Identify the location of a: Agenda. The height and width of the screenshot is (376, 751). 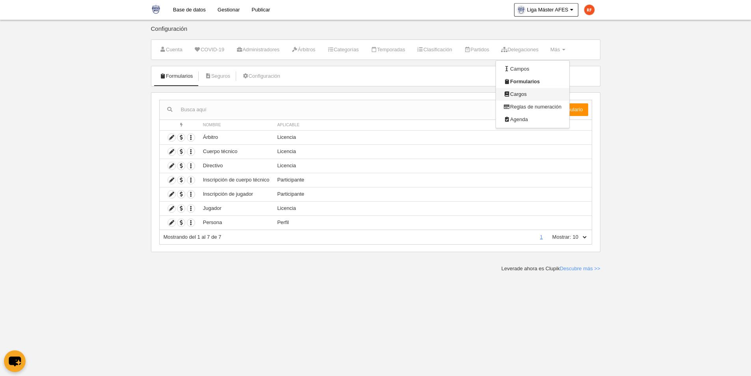
(533, 119).